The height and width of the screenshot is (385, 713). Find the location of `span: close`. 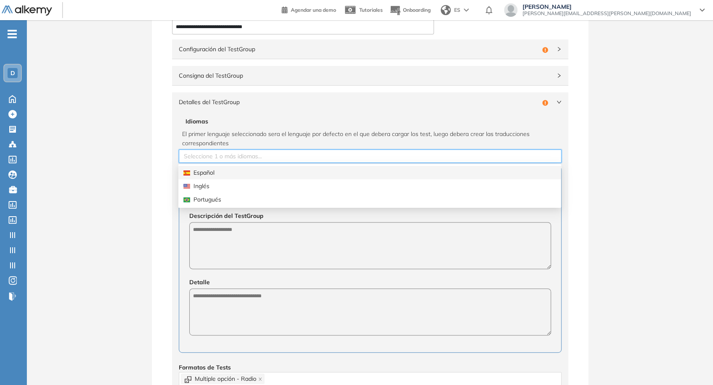

span: close is located at coordinates (260, 379).